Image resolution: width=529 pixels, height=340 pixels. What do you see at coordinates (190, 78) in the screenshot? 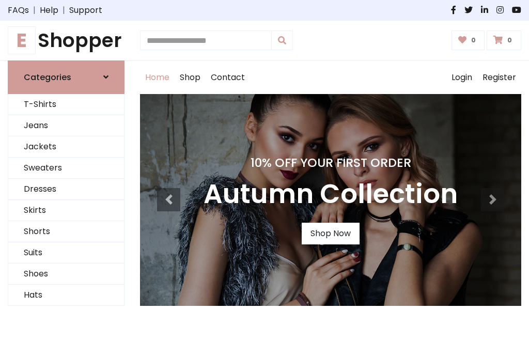
I see `a: Shop` at bounding box center [190, 78].